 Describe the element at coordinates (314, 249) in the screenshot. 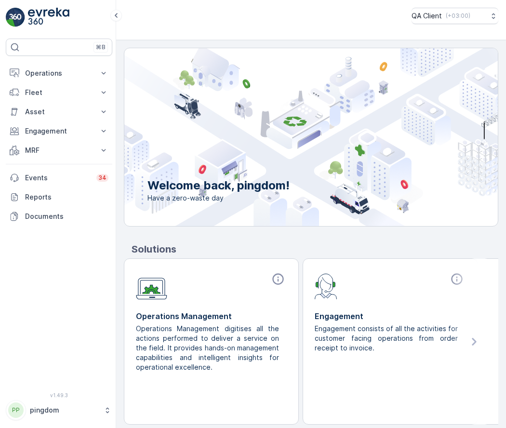

I see `p: Solutions` at that location.